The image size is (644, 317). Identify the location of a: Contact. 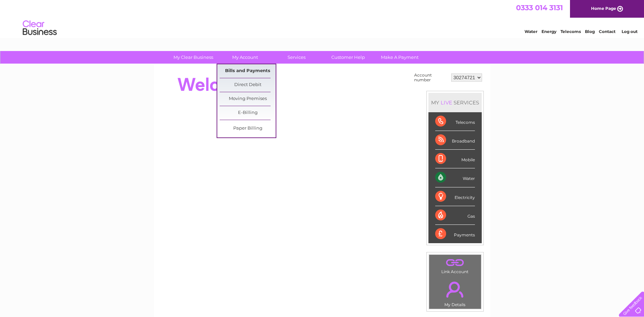
(607, 31).